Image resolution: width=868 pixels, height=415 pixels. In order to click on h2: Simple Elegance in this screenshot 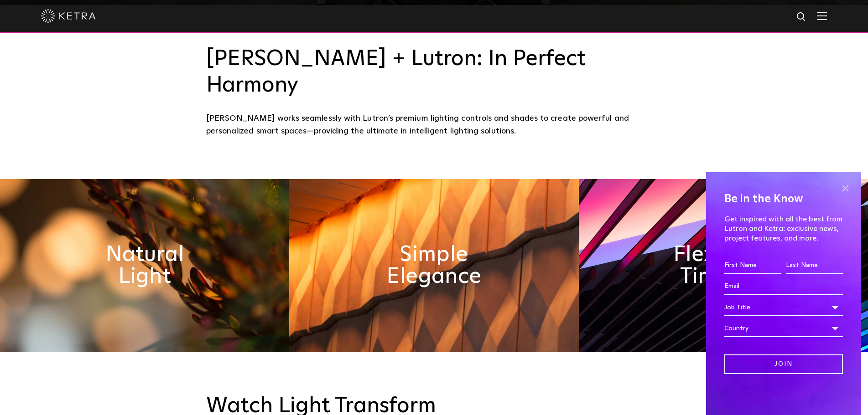, I will do `click(434, 266)`.